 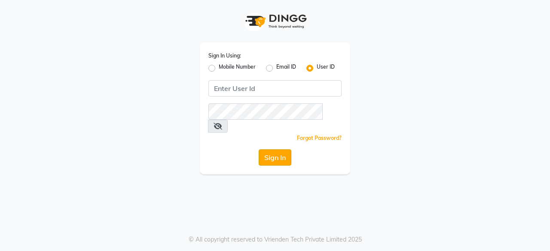 What do you see at coordinates (275, 21) in the screenshot?
I see `img: logo1.svg` at bounding box center [275, 21].